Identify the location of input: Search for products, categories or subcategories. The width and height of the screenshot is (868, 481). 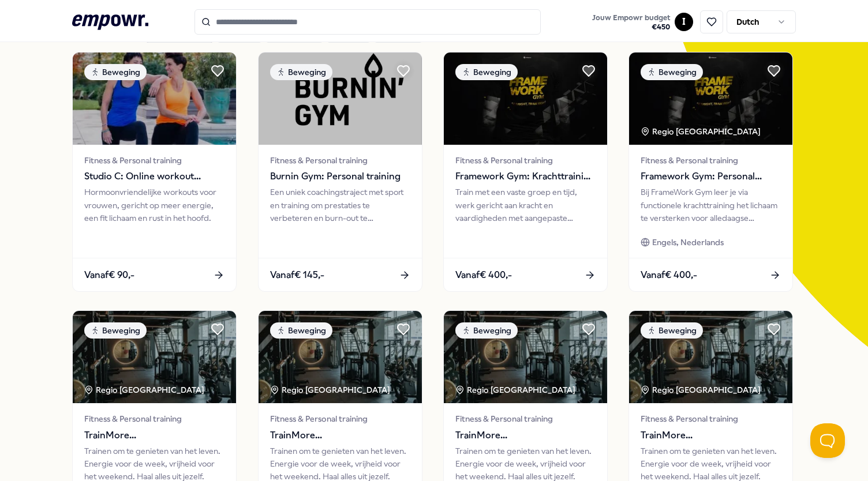
(367, 22).